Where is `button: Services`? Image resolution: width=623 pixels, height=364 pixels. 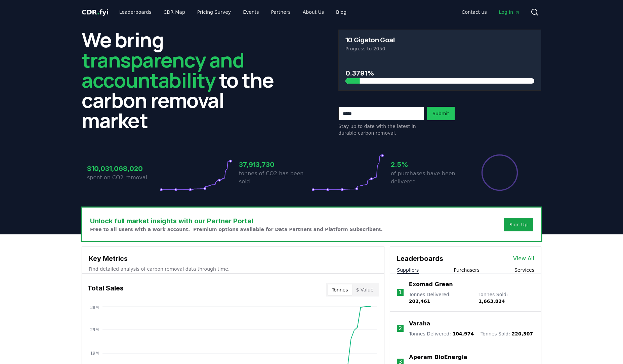
button: Services is located at coordinates (524, 270).